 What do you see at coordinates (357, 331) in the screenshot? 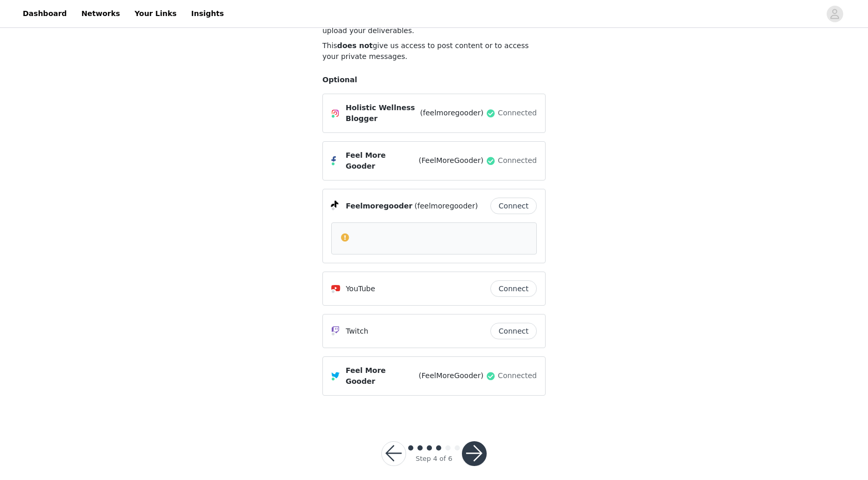
I see `p: Twitch` at bounding box center [357, 331].